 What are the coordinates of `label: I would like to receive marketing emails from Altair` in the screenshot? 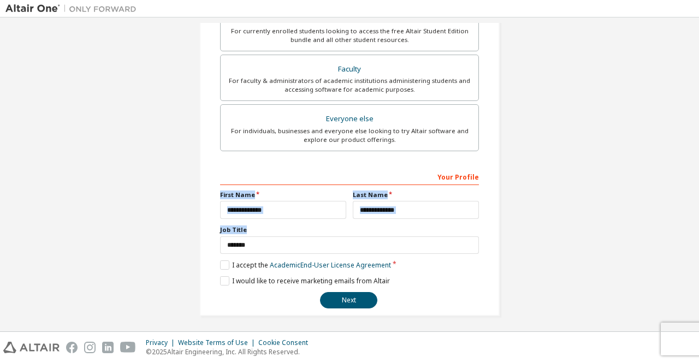 It's located at (305, 281).